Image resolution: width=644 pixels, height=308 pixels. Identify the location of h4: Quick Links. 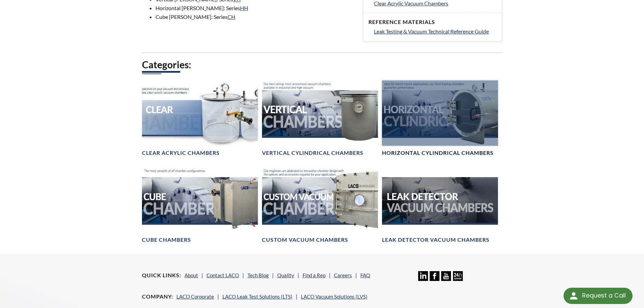
(162, 275).